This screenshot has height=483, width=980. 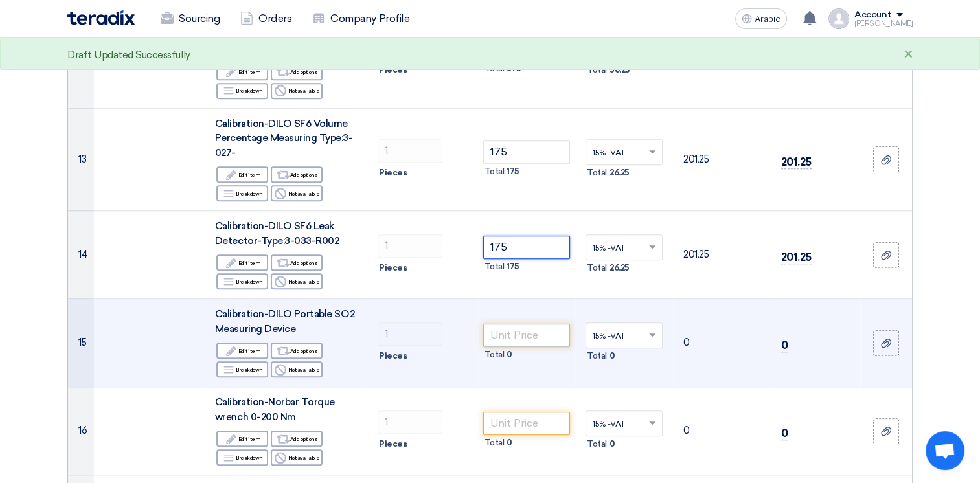 I want to click on img: Teradix logo, so click(x=101, y=18).